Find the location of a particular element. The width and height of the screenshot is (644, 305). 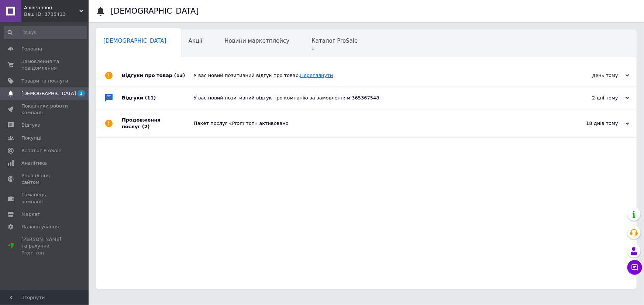

div: день тому is located at coordinates (593, 76).